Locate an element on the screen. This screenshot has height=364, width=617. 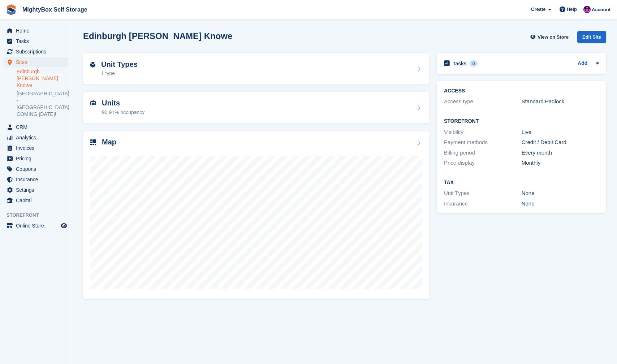
span: Settings is located at coordinates (38, 190).